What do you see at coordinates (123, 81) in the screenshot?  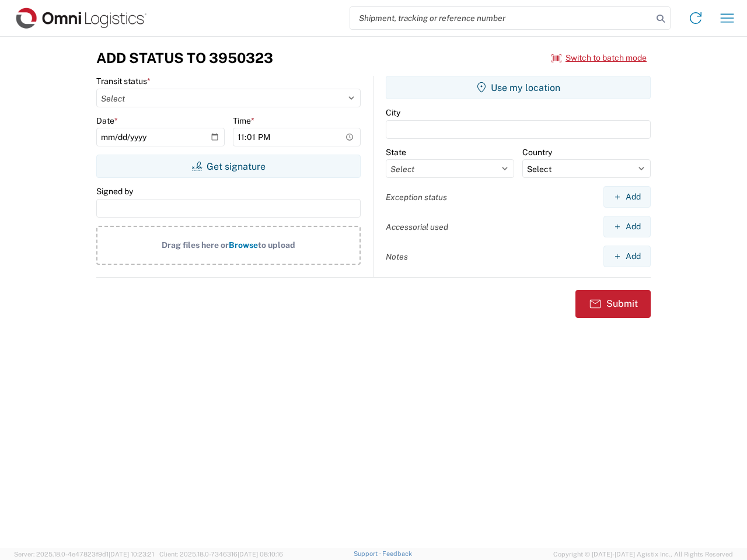 I see `label: Transit status` at bounding box center [123, 81].